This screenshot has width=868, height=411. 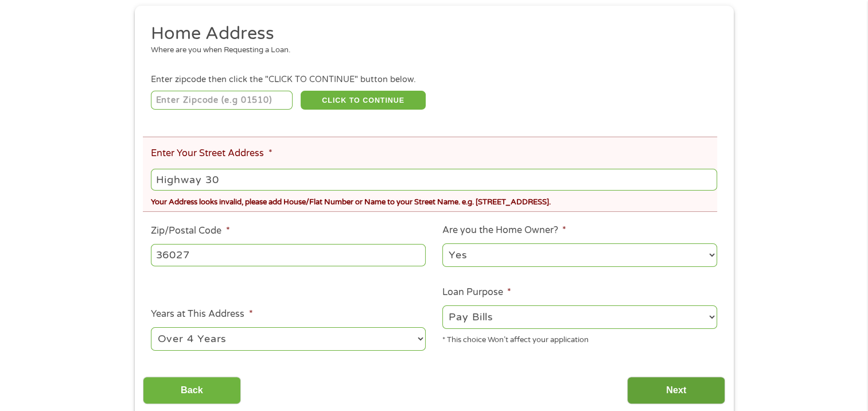 I want to click on div: Your Address looks invalid, please add House/Flat Number or Name to your Street Name. e.g. [STREE..., so click(x=434, y=200).